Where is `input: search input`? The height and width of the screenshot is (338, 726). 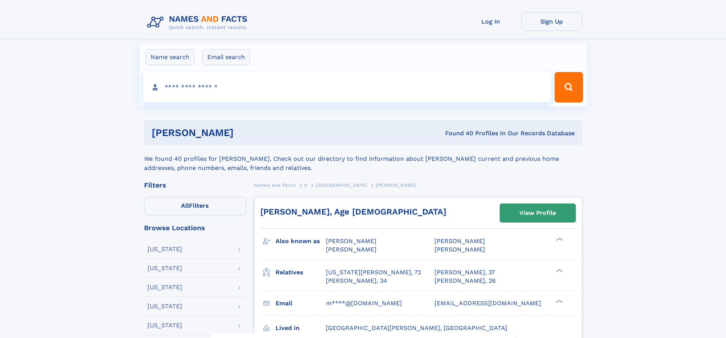
input: search input is located at coordinates (347, 87).